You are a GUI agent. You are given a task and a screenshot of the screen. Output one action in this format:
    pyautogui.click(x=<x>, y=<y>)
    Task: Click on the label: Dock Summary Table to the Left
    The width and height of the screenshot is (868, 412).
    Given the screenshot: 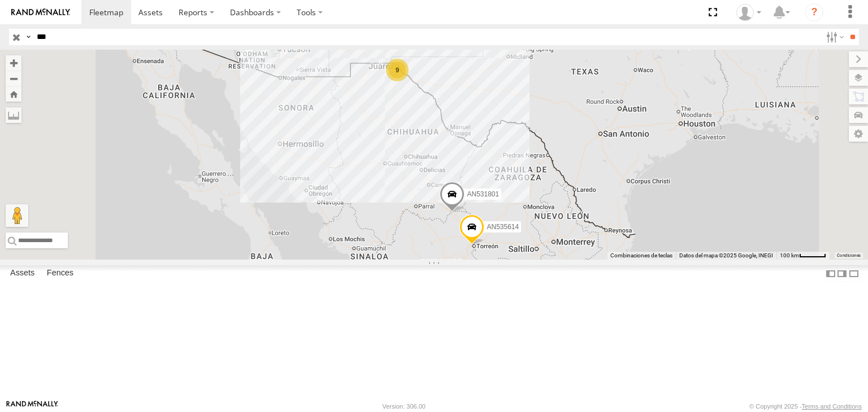 What is the action you would take?
    pyautogui.click(x=831, y=273)
    